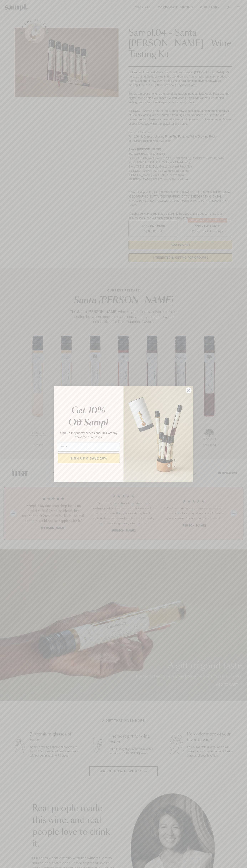  I want to click on span: Sign up for priority access and 10% off any one-time purchases., so click(89, 435).